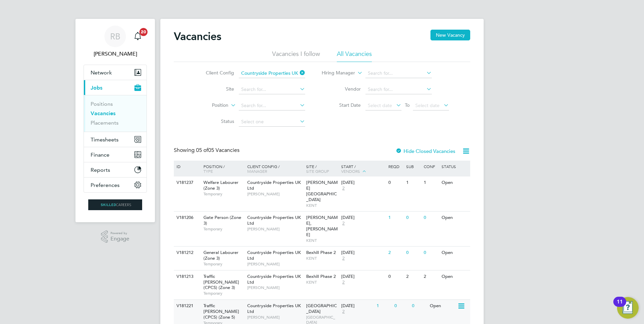 The height and width of the screenshot is (324, 644). What do you see at coordinates (407, 105) in the screenshot?
I see `span: To` at bounding box center [407, 105].